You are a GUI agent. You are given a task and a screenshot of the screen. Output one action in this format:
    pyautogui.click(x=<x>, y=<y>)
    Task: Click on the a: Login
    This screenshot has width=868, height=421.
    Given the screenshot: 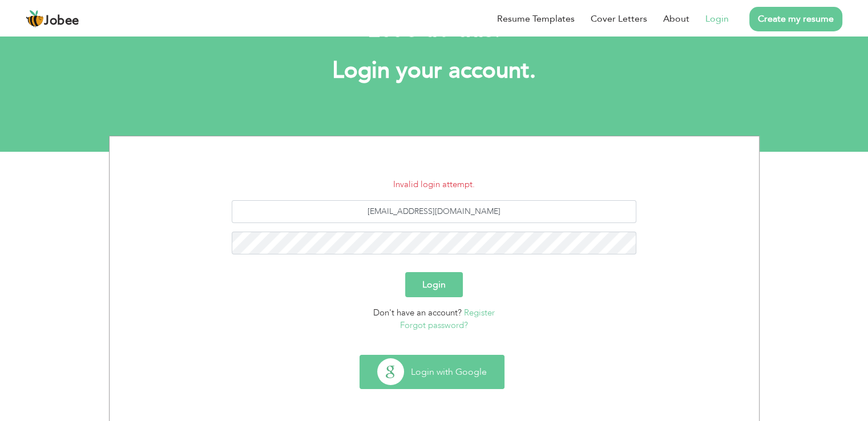 What is the action you would take?
    pyautogui.click(x=717, y=19)
    